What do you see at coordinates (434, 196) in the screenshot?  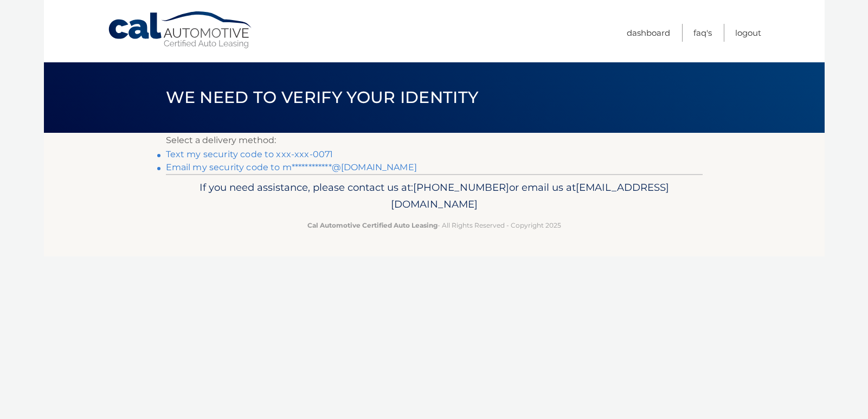 I see `p: If you need assistance, please contact us at: or email us at` at bounding box center [434, 196].